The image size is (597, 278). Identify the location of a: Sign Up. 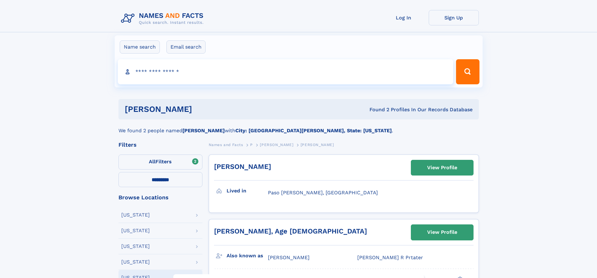
(454, 18).